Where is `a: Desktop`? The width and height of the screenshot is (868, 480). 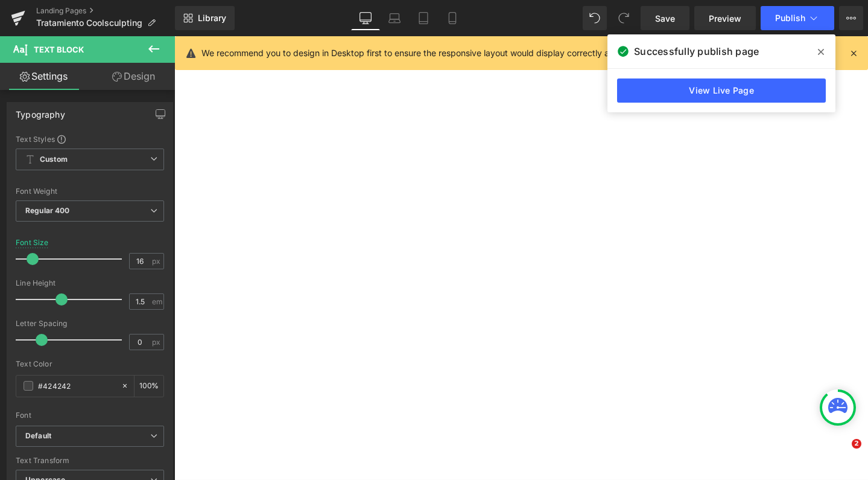
a: Desktop is located at coordinates (366, 18).